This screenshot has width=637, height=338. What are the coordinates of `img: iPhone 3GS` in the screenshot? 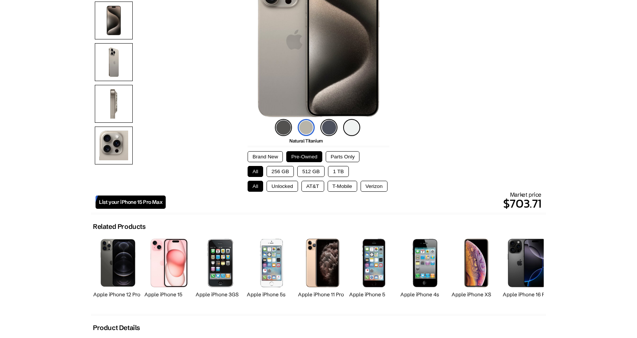 It's located at (220, 263).